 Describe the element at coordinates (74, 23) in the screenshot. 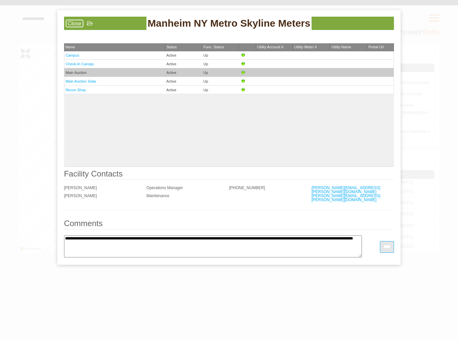

I see `a: Close` at that location.